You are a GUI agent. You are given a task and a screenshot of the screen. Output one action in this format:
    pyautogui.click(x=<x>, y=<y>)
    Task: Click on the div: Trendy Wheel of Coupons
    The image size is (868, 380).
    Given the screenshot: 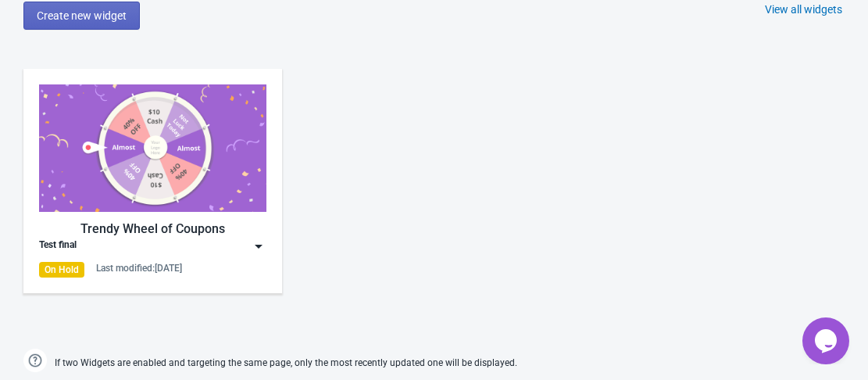 What is the action you would take?
    pyautogui.click(x=152, y=229)
    